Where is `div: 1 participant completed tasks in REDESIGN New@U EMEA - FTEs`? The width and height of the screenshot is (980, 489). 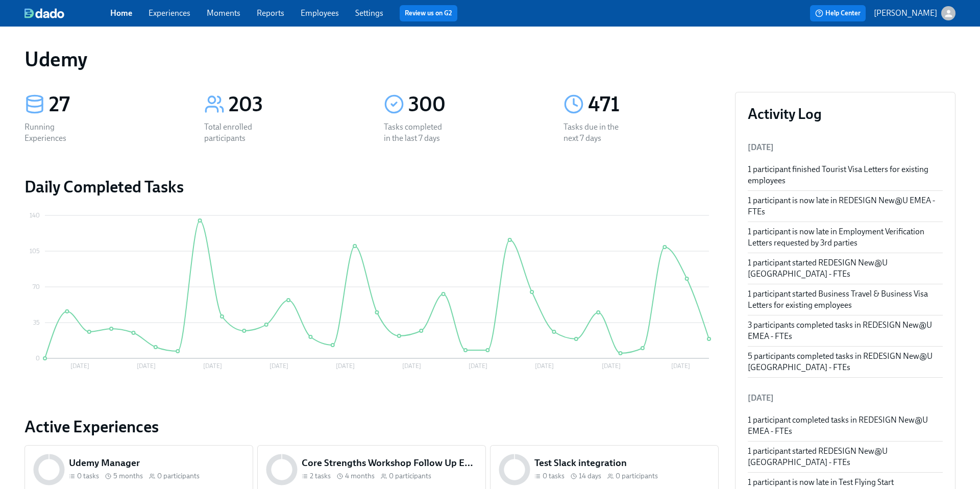 div: 1 participant completed tasks in REDESIGN New@U EMEA - FTEs is located at coordinates (845, 426).